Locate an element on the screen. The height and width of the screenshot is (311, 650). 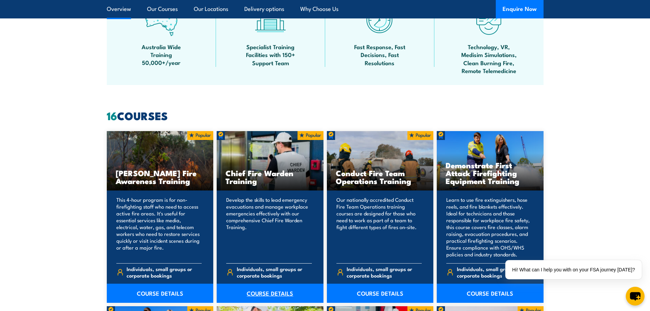
p: This 4-hour program is for non-firefighting staff who need to access active fire areas. It's usef... is located at coordinates (159, 227).